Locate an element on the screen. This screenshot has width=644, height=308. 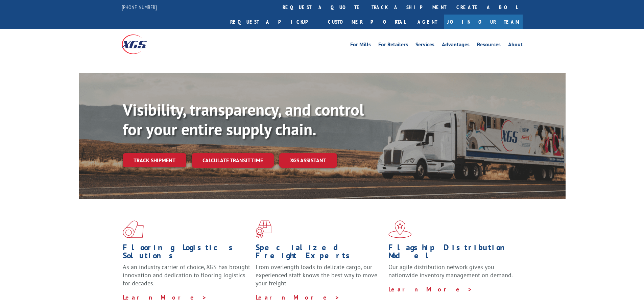
h1: Flooring Logistics Solutions is located at coordinates (187, 253).